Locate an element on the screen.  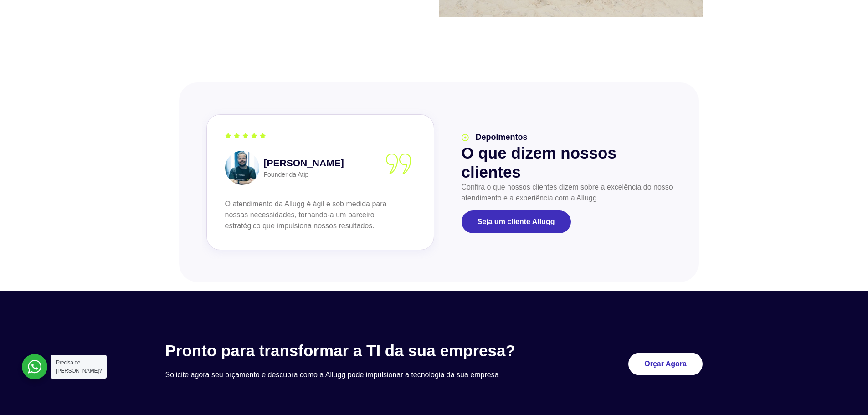
h3: Pronto para transformar a TI da sua empresa? is located at coordinates (361, 350).